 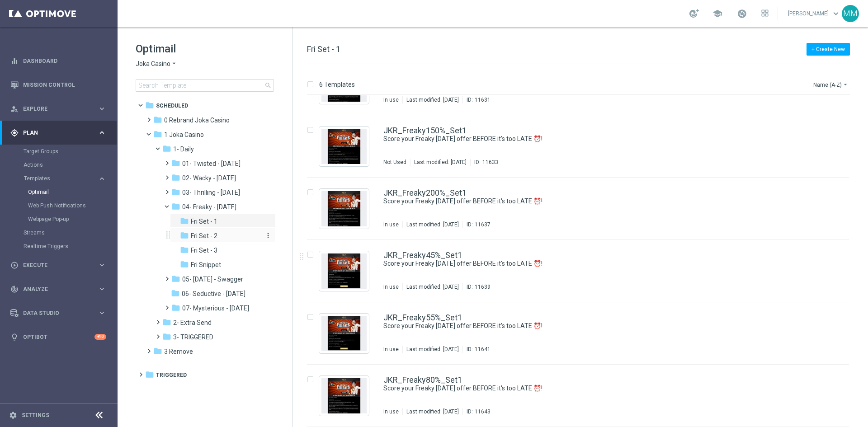 What do you see at coordinates (65, 178) in the screenshot?
I see `button: Templates keyboard_arrow_right` at bounding box center [65, 178].